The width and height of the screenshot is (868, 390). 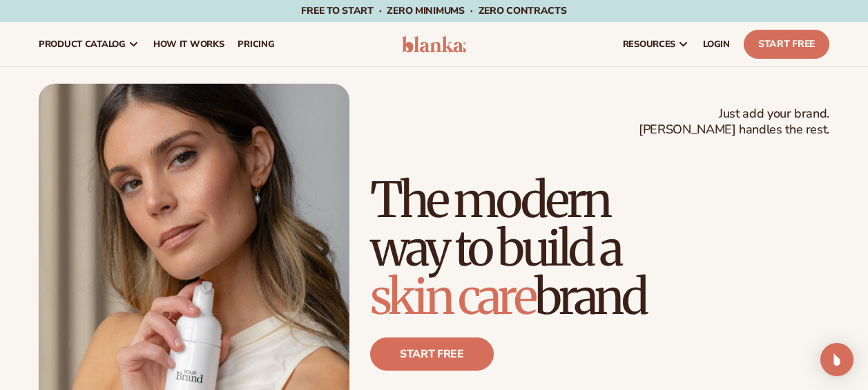 What do you see at coordinates (188, 44) in the screenshot?
I see `a: How It Works` at bounding box center [188, 44].